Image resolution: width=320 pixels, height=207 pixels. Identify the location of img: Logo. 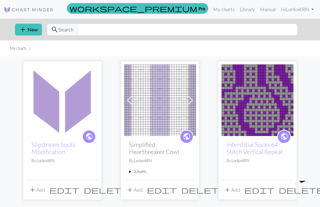
(29, 10).